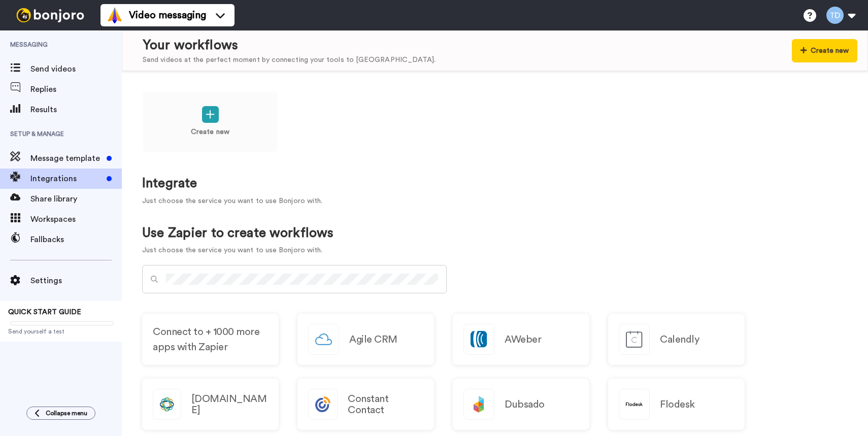 The width and height of the screenshot is (868, 436). Describe the element at coordinates (385, 405) in the screenshot. I see `h2: Constant Contact` at that location.